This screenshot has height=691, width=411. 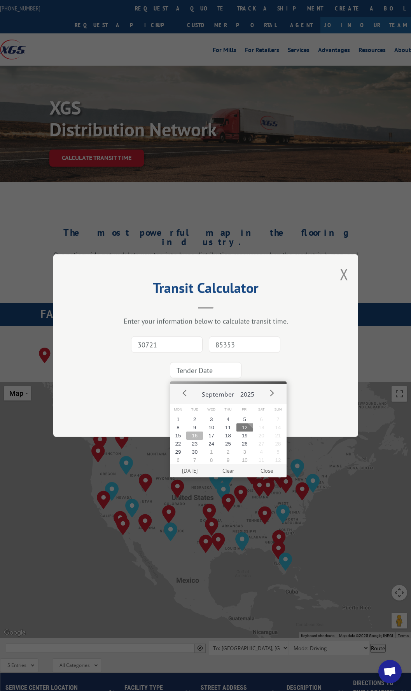 What do you see at coordinates (211, 444) in the screenshot?
I see `button: 24` at bounding box center [211, 444].